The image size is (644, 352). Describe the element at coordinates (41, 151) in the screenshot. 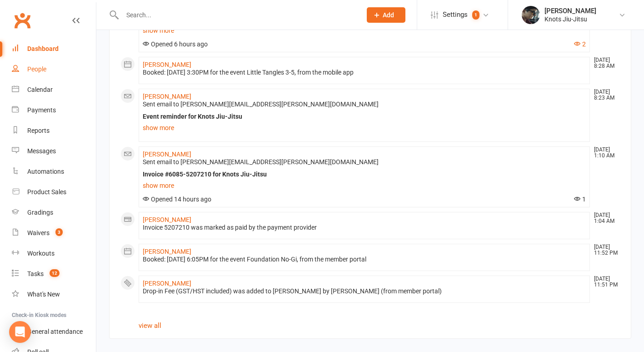

I see `div: Messages` at that location.